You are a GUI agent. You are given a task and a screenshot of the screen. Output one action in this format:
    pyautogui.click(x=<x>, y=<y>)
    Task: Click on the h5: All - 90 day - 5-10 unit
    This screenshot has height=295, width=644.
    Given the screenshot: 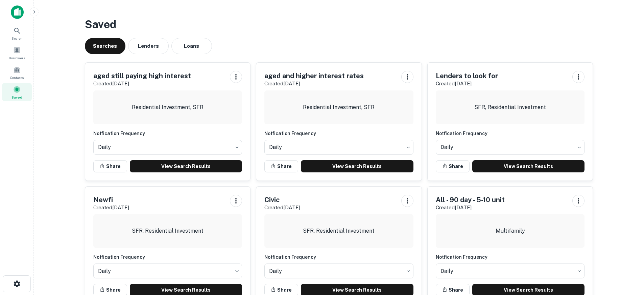 What is the action you would take?
    pyautogui.click(x=470, y=200)
    